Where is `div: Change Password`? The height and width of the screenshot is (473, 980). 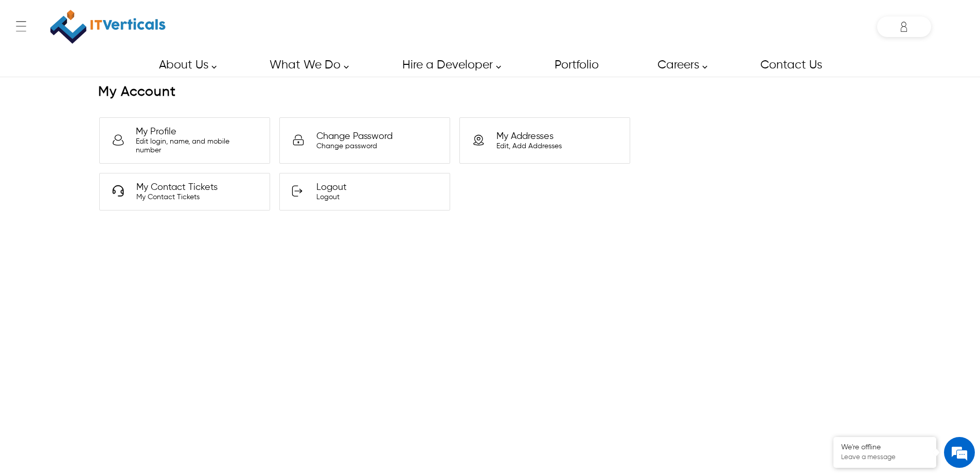 div: Change Password is located at coordinates (354, 141).